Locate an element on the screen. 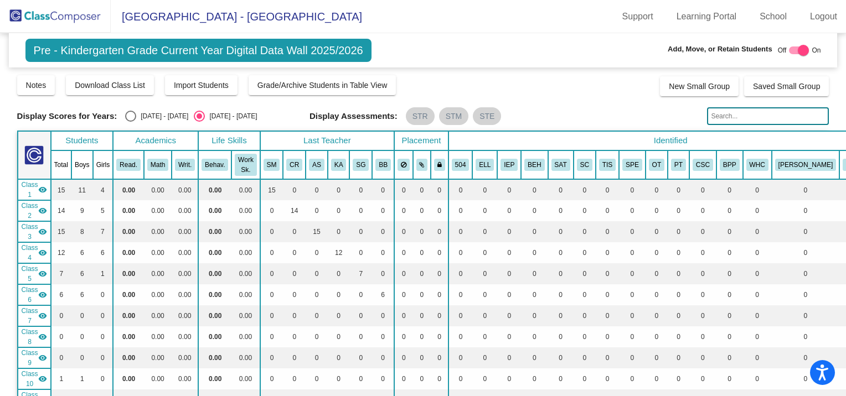 The width and height of the screenshot is (846, 396). button: KA is located at coordinates (339, 165).